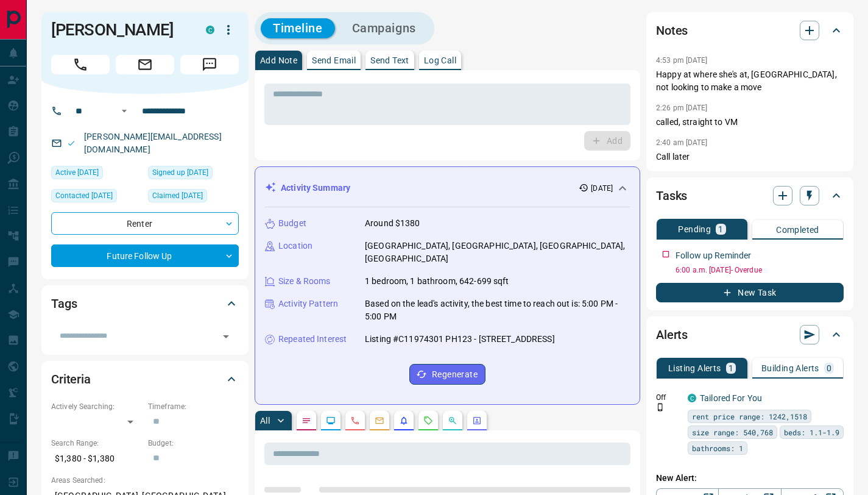 This screenshot has width=868, height=495. Describe the element at coordinates (265, 420) in the screenshot. I see `p: All` at that location.